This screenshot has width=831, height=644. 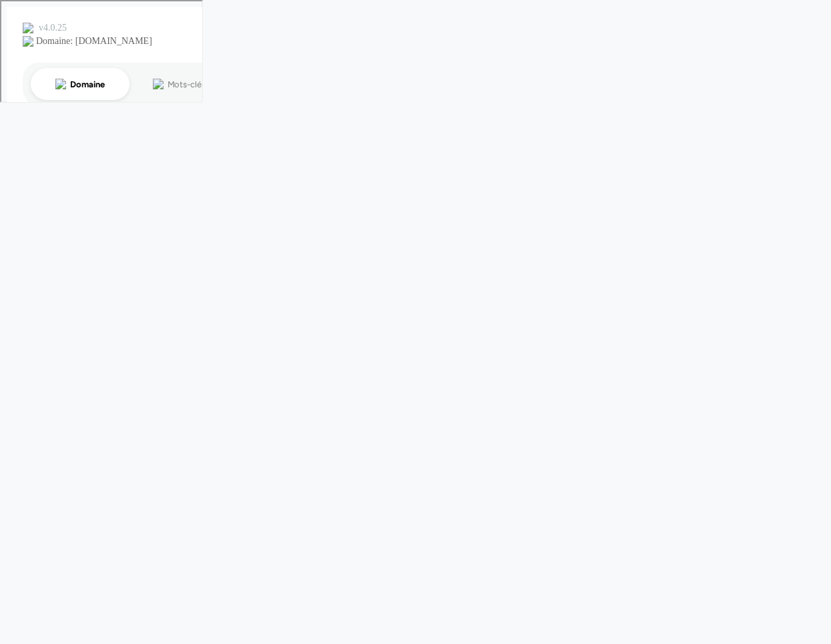 I want to click on img: tab_keywords_by_traffic_grey.svg, so click(x=157, y=83).